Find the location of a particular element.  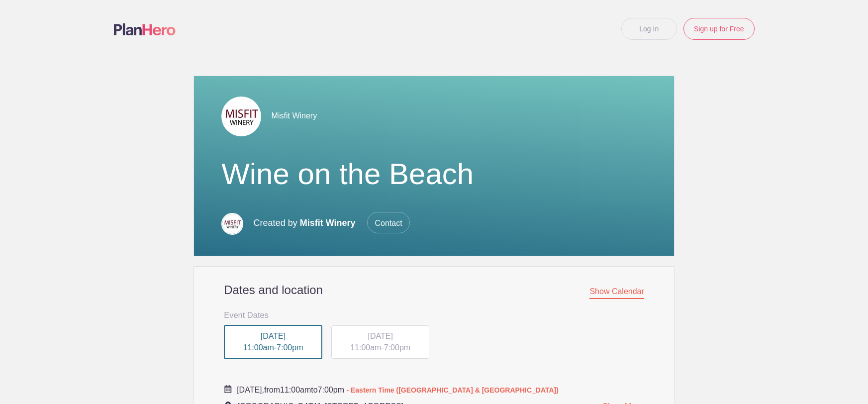

span: Misfit Winery is located at coordinates (328, 223).